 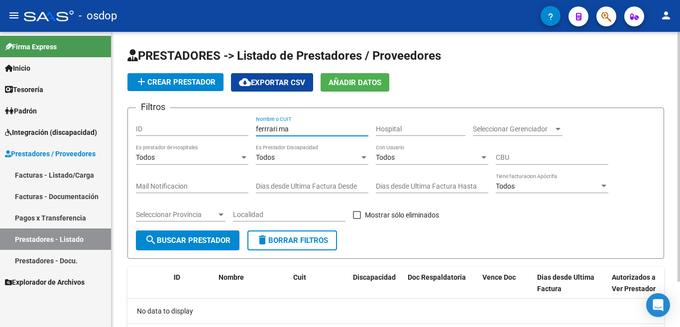 I want to click on h3: Filtros, so click(x=153, y=107).